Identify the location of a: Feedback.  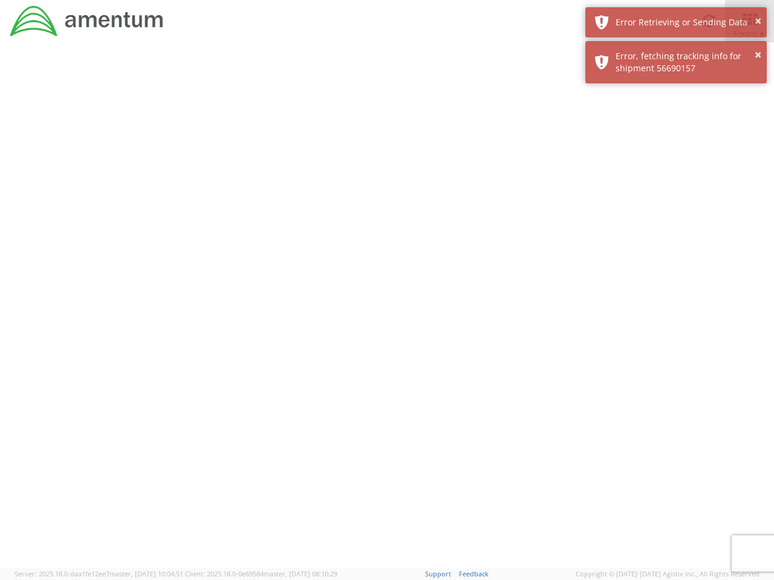
(473, 574).